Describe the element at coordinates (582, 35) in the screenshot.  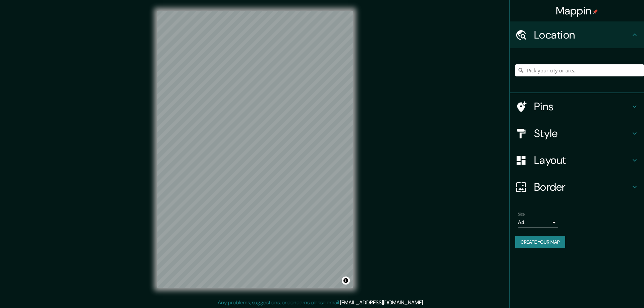
I see `h4: Location` at that location.